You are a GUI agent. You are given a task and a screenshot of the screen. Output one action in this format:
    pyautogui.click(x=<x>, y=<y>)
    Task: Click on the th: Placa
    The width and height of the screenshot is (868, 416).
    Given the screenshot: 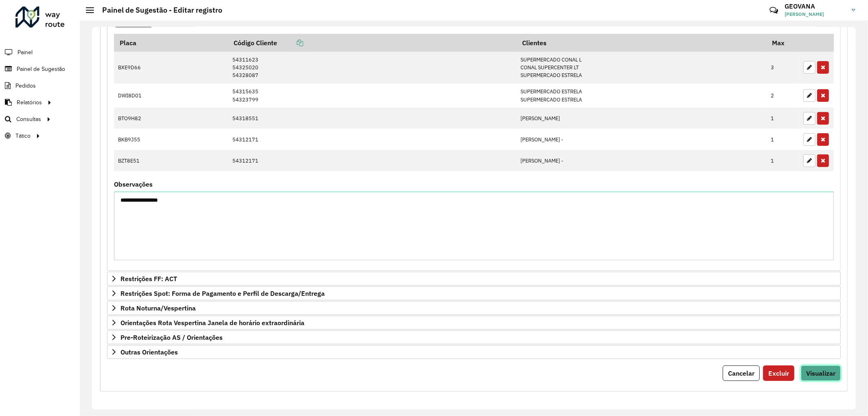 What is the action you would take?
    pyautogui.click(x=171, y=42)
    